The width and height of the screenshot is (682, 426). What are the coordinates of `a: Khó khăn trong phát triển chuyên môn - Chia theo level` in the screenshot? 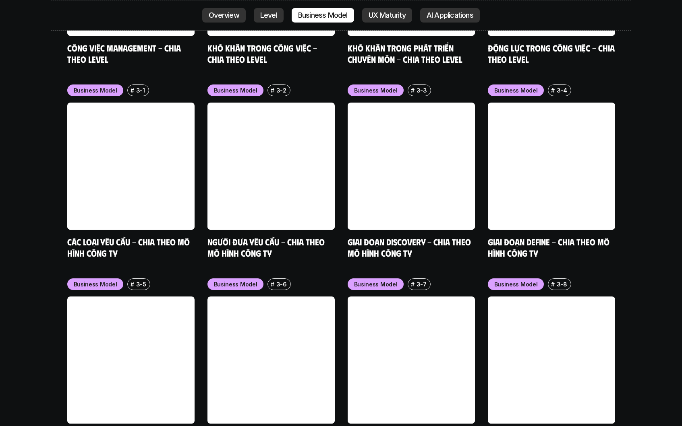 It's located at (405, 53).